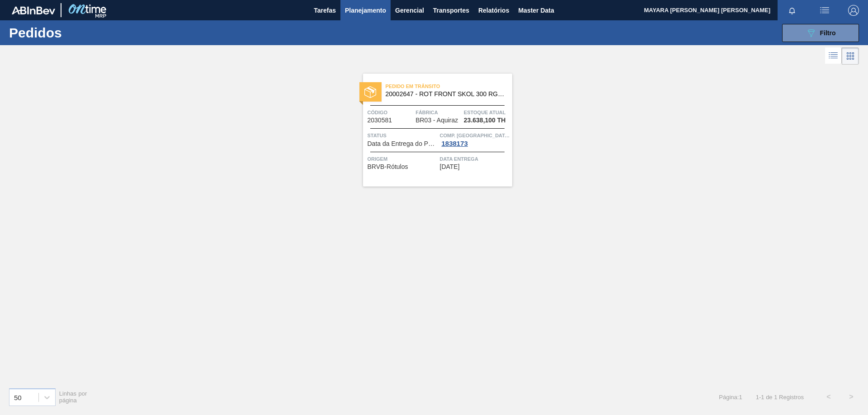  Describe the element at coordinates (450, 166) in the screenshot. I see `span: 27/09/2025` at that location.